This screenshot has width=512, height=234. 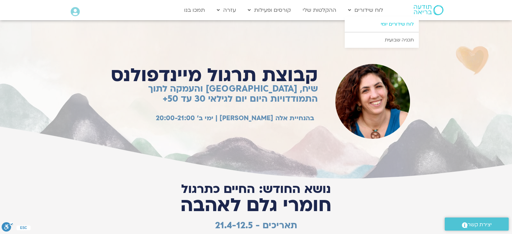 What do you see at coordinates (256, 225) in the screenshot?
I see `h2: תאריכים - 21.4-12.5` at bounding box center [256, 225].